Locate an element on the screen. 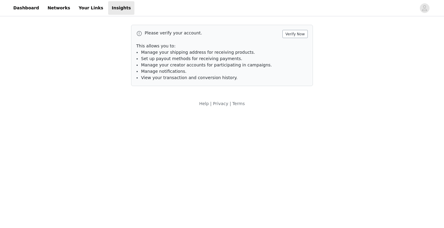 This screenshot has height=228, width=444. span: Manage notifications. is located at coordinates (164, 71).